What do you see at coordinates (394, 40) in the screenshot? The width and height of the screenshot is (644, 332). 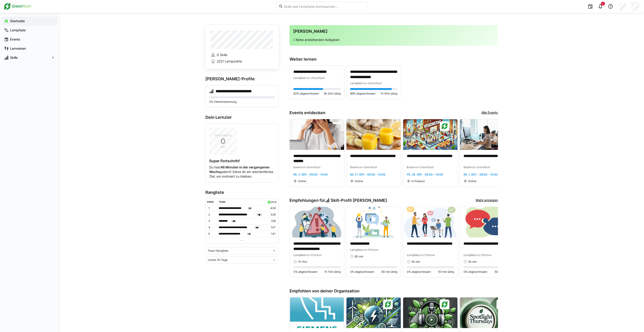 I see `p: √ Keine anstehenden Aufgaben` at bounding box center [394, 40].